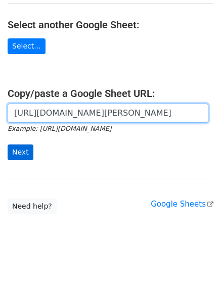 The image size is (221, 295). Describe the element at coordinates (32, 206) in the screenshot. I see `a: Need help?` at that location.